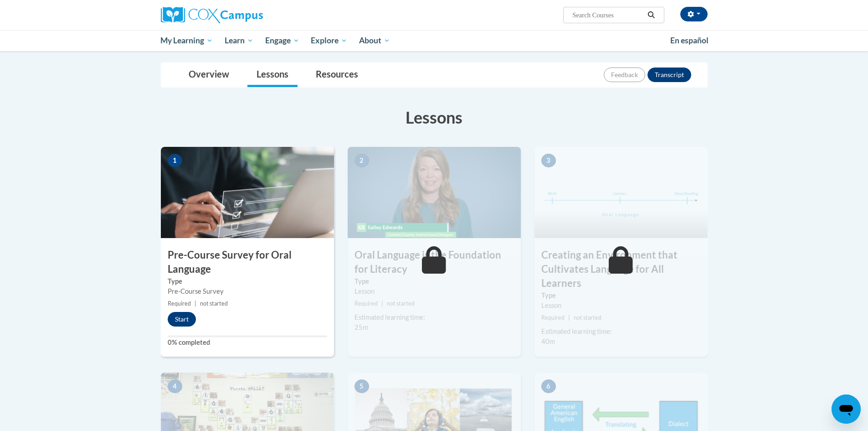 This screenshot has height=431, width=868. I want to click on h3: Lessons, so click(434, 117).